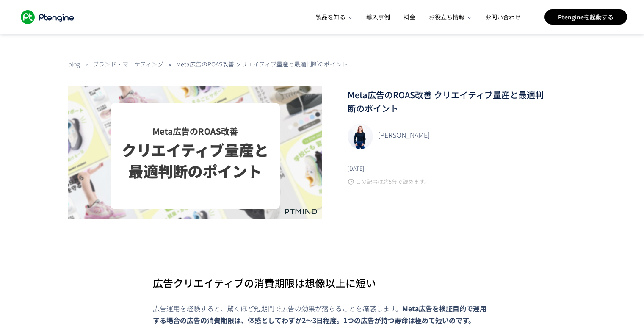 The width and height of the screenshot is (644, 335). Describe the element at coordinates (449, 102) in the screenshot. I see `h1: Meta広告のROAS改善 クリエイティブ量産と最適判断のポイント` at that location.